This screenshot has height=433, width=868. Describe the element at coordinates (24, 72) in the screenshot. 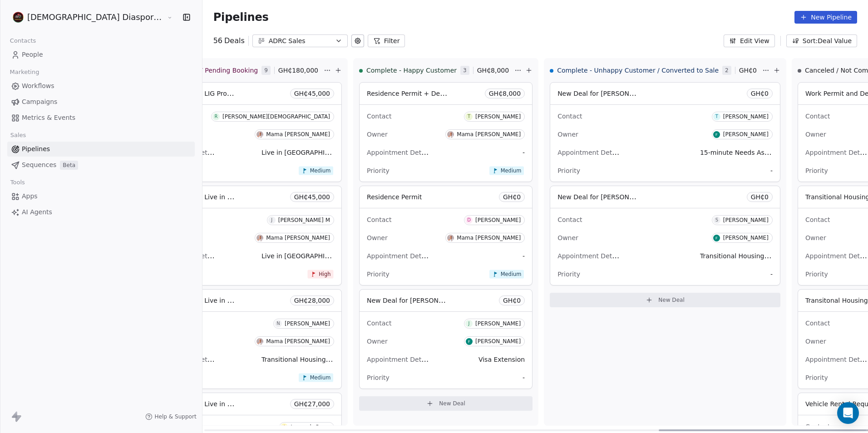

I see `span: Marketing` at that location.